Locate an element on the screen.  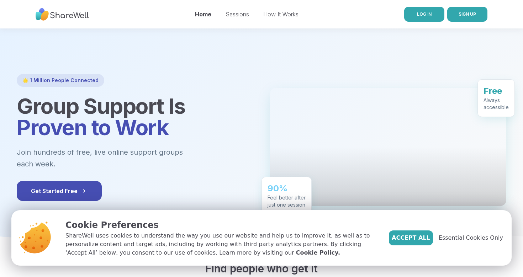
span: Accept All is located at coordinates (411, 238).